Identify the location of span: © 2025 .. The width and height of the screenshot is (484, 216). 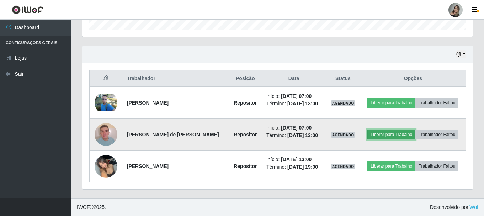
(91, 207).